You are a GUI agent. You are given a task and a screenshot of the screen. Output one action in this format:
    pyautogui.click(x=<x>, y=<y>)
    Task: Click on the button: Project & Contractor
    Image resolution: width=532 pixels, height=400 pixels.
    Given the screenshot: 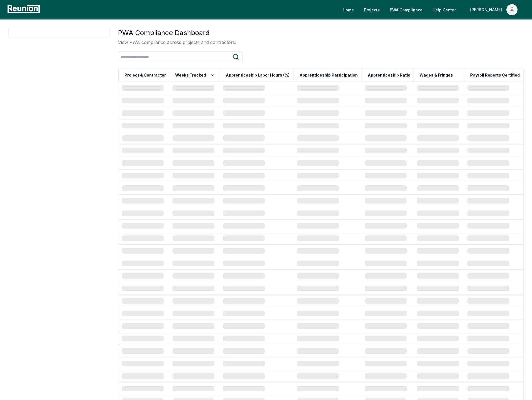 What is the action you would take?
    pyautogui.click(x=145, y=75)
    